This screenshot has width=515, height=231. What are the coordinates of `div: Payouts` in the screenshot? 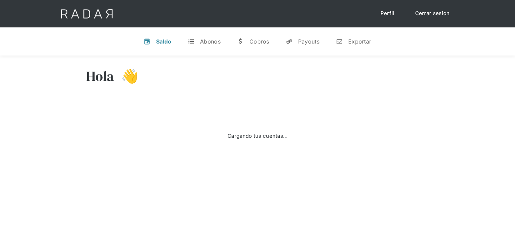 It's located at (309, 42).